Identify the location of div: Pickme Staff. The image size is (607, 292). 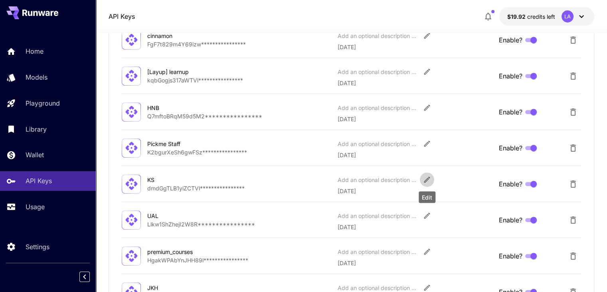
(187, 143).